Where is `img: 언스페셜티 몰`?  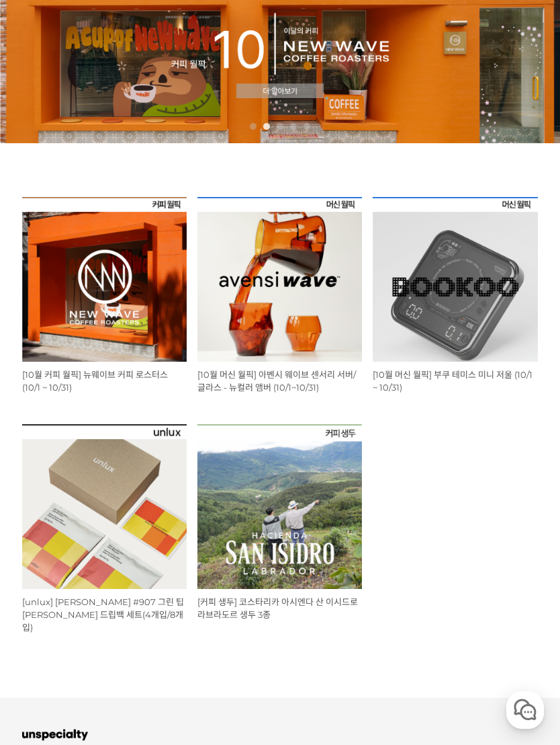 img: 언스페셜티 몰 is located at coordinates (55, 735).